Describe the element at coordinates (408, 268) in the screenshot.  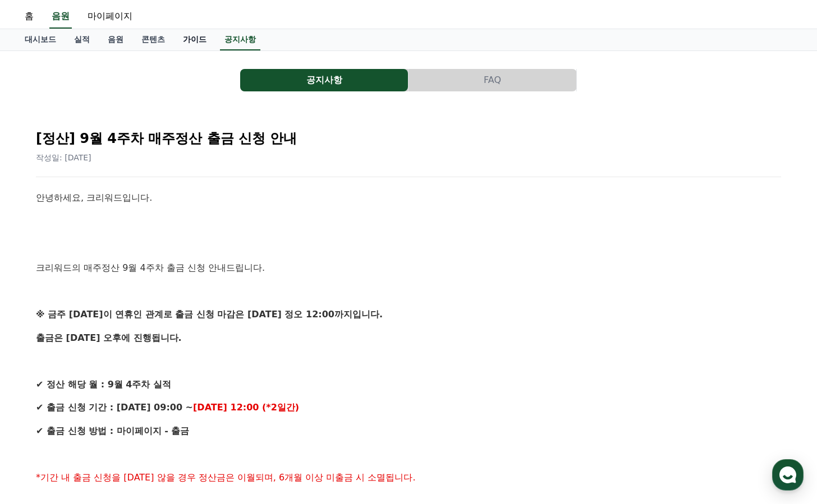
I see `p: 크리워드의 매주정산 9월 4주차 출금 신청 안내드립니다.` at that location.